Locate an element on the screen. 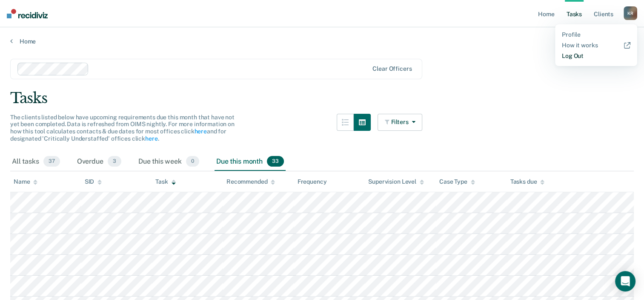 Image resolution: width=644 pixels, height=300 pixels. div: Tasks is located at coordinates (322, 98).